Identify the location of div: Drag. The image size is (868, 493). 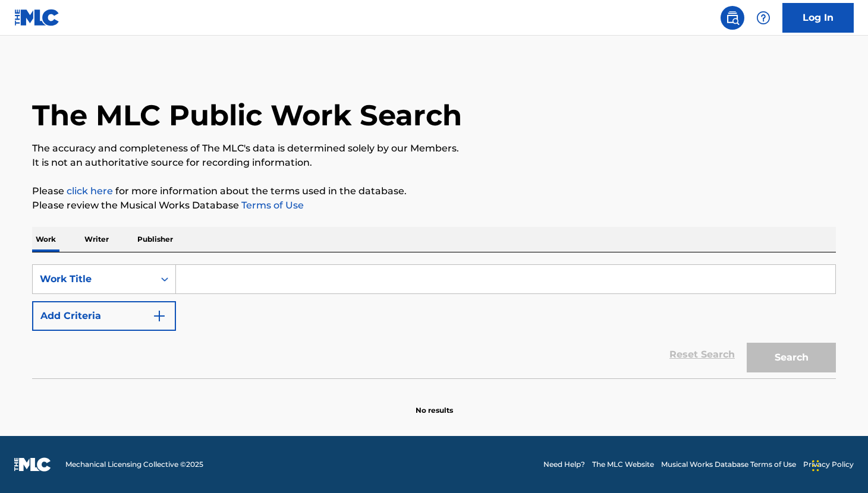
(816, 466).